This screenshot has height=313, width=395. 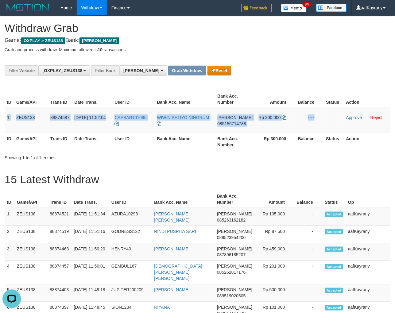 What do you see at coordinates (130, 252) in the screenshot?
I see `td: HENRY40` at bounding box center [130, 252].